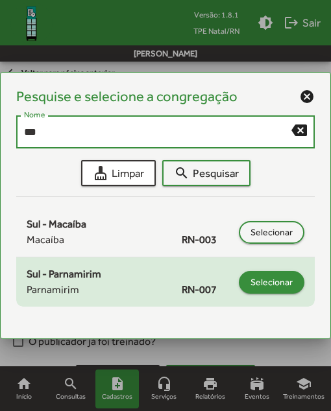 This screenshot has width=331, height=411. Describe the element at coordinates (181, 173) in the screenshot. I see `mat-icon: search` at that location.